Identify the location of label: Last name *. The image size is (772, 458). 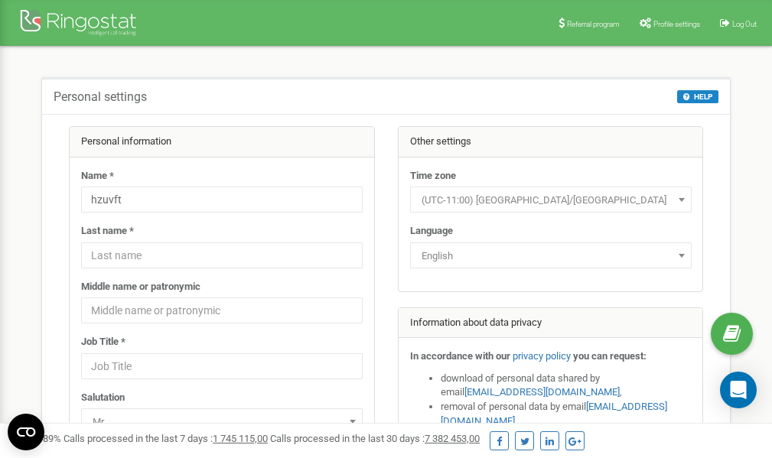
(107, 231).